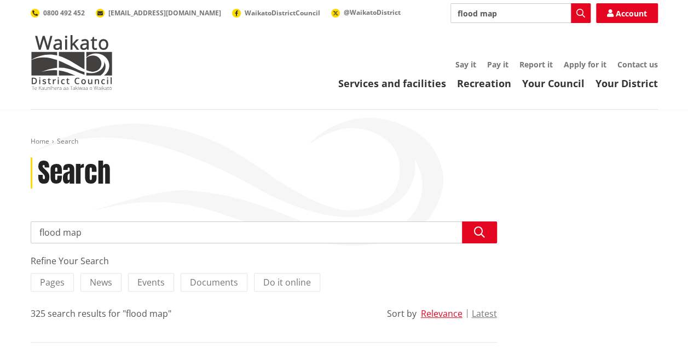 Image resolution: width=688 pixels, height=353 pixels. Describe the element at coordinates (484, 83) in the screenshot. I see `a: Recreation` at that location.